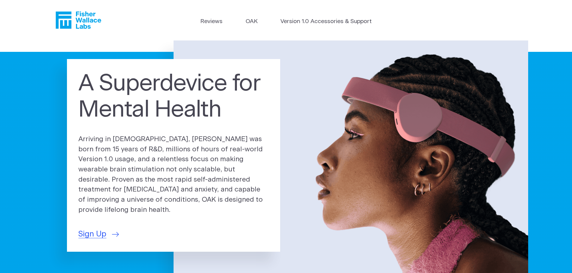 The height and width of the screenshot is (273, 572). I want to click on a: Sign Up, so click(98, 234).